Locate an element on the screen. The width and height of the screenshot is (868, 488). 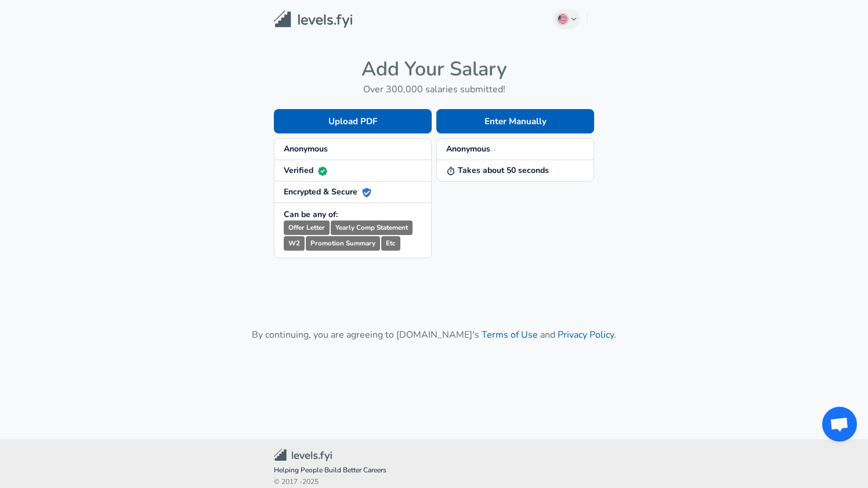
small: Etc is located at coordinates (391, 243).